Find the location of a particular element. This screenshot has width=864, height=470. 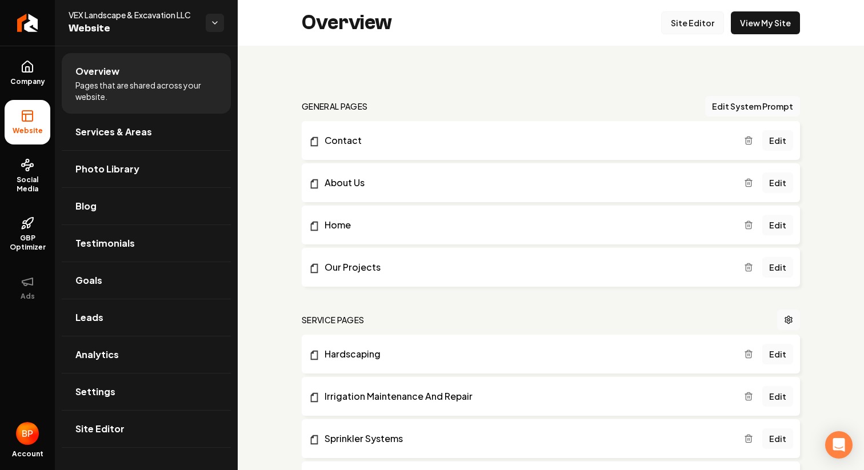

a: Social Media is located at coordinates (27, 176).